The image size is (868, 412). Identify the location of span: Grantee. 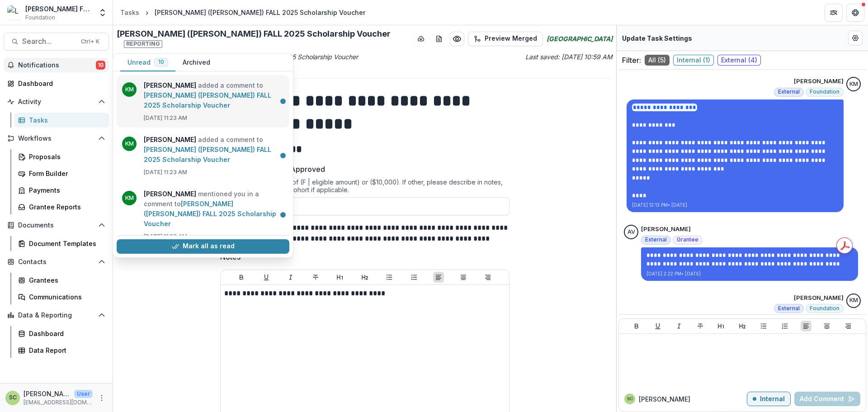
(688, 240).